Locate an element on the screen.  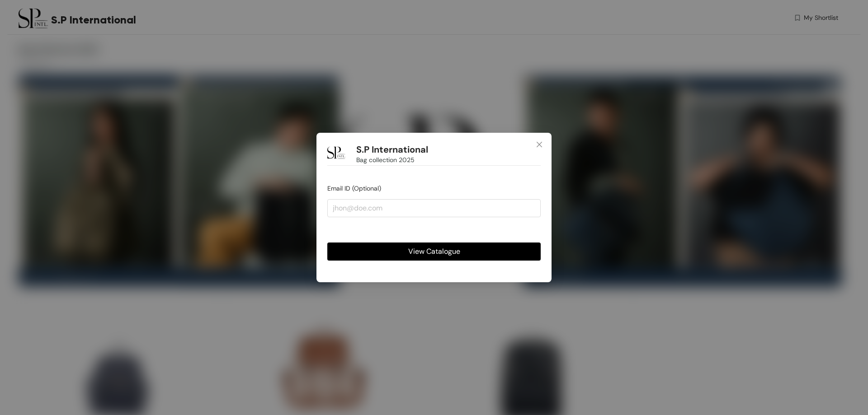
span: Bag collection 2025 is located at coordinates (385, 160).